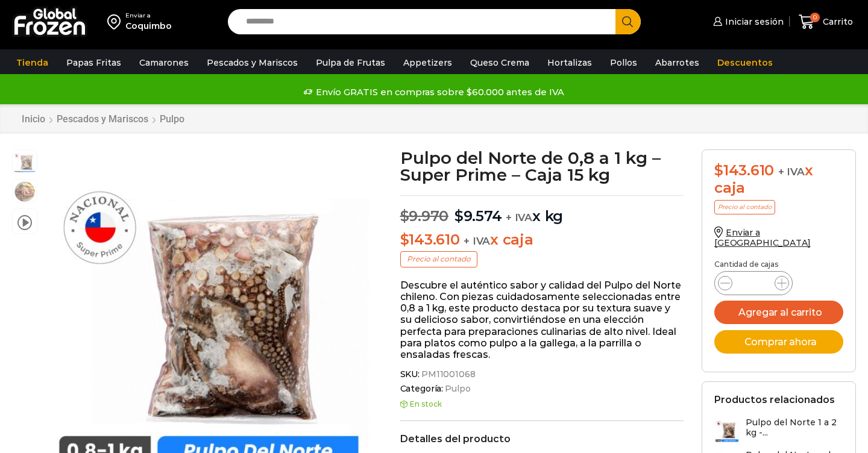  I want to click on a: Abarrotes, so click(677, 62).